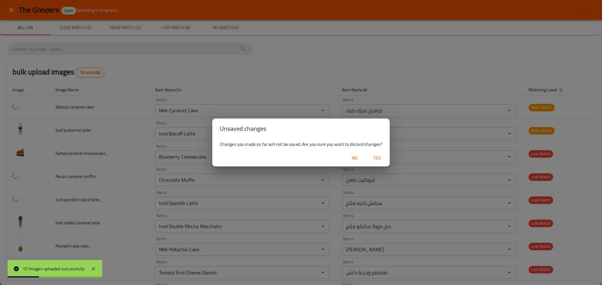 The image size is (602, 285). What do you see at coordinates (54, 269) in the screenshot?
I see `div: 10 Images uploaded successfully` at bounding box center [54, 269].